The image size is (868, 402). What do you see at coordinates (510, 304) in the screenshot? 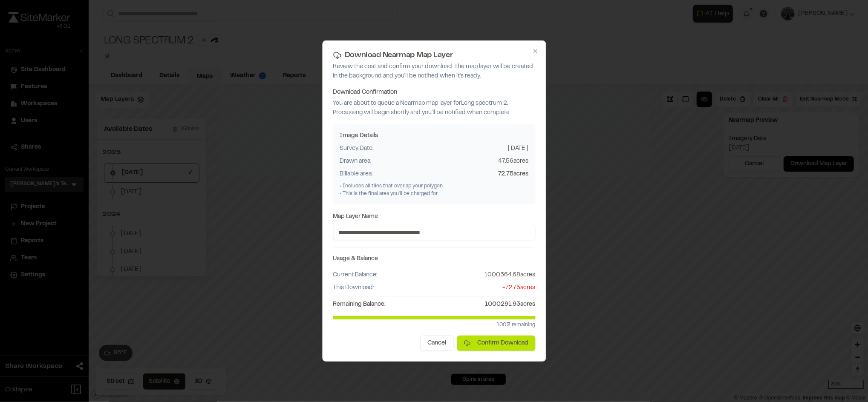
I see `span: 1000291.93 acres` at bounding box center [510, 304].